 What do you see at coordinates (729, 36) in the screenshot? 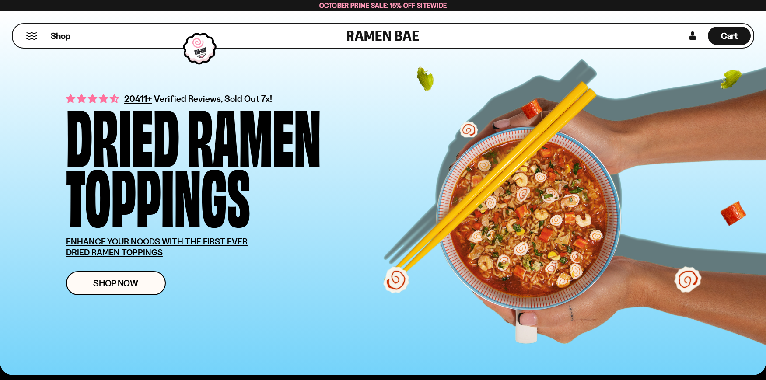
I see `div: Cart` at bounding box center [729, 36].